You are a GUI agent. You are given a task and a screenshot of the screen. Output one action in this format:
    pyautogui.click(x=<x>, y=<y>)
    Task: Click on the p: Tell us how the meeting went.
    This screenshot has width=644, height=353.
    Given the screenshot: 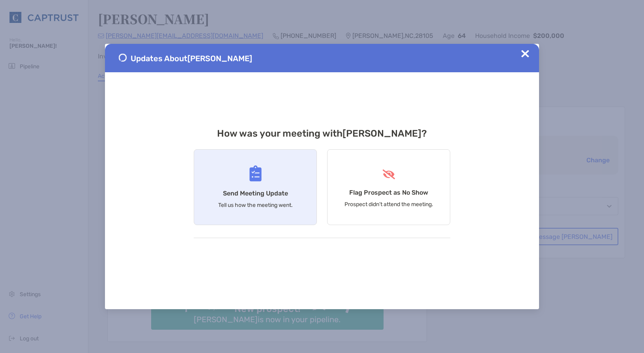 What is the action you would take?
    pyautogui.click(x=255, y=205)
    